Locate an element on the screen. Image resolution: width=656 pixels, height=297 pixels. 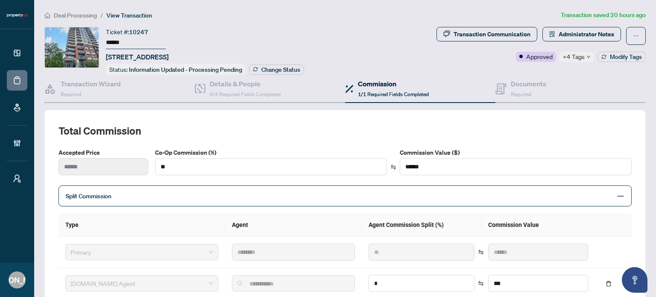
h4: Details & People is located at coordinates (245, 84).